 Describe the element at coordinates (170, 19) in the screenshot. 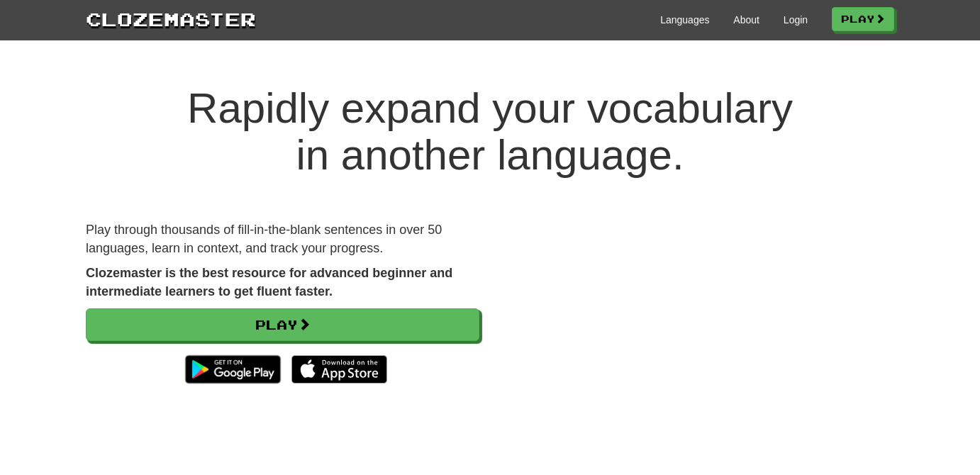

I see `a: Clozemaster` at that location.